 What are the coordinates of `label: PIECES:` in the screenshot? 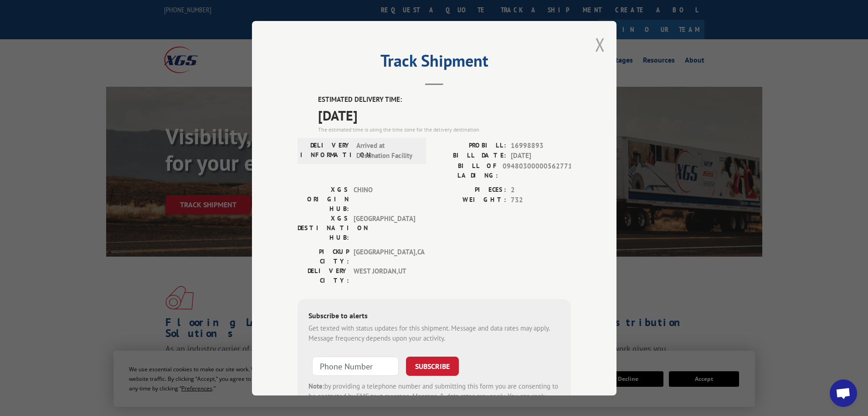 It's located at (470, 189).